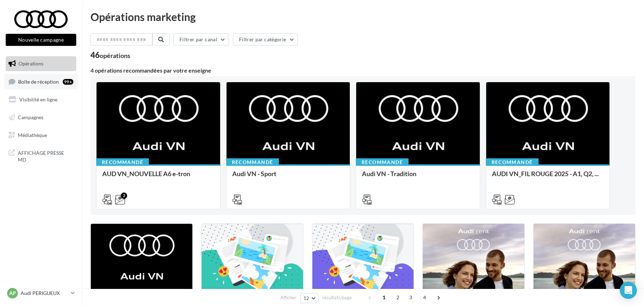 The height and width of the screenshot is (306, 644). Describe the element at coordinates (254, 174) in the screenshot. I see `span: Audi VN - Sport` at that location.